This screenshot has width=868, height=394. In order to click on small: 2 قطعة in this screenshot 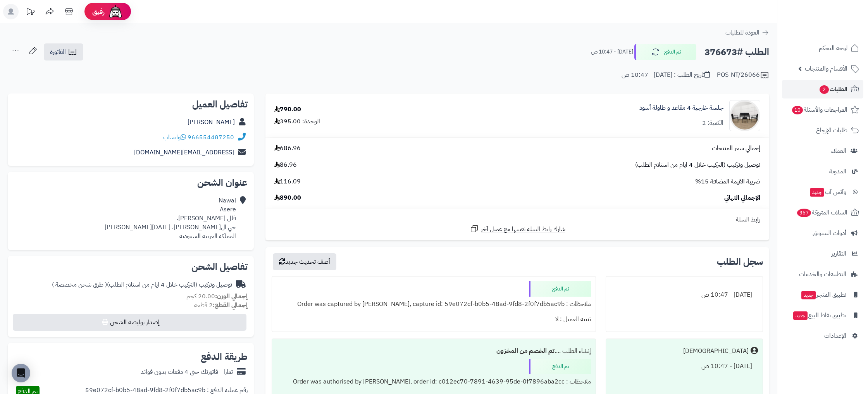, I will do `click(221, 305)`.